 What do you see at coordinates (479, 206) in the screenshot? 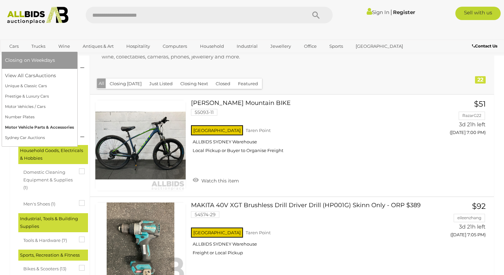
I see `span: $92` at bounding box center [479, 206].